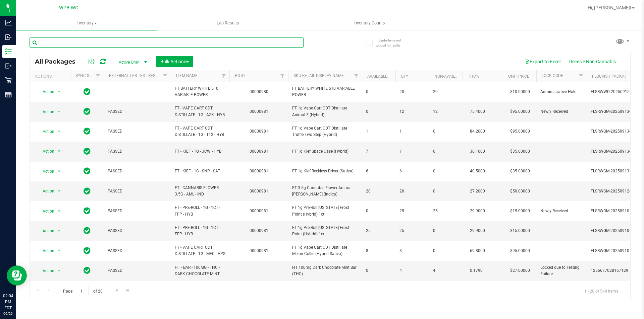 This screenshot has height=319, width=644. I want to click on span: 1, so click(378, 131).